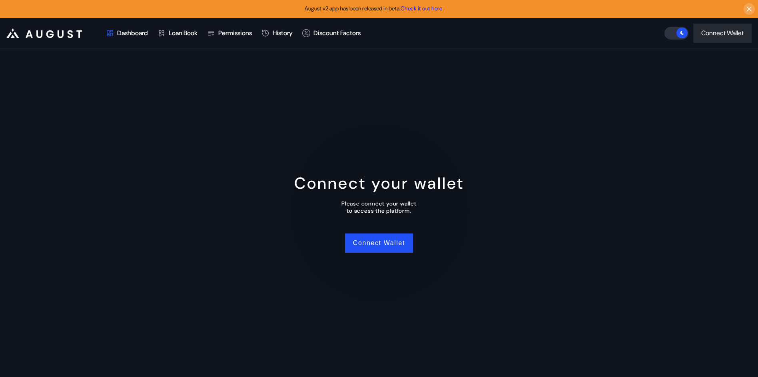 Image resolution: width=758 pixels, height=377 pixels. What do you see at coordinates (337, 33) in the screenshot?
I see `div: Discount Factors` at bounding box center [337, 33].